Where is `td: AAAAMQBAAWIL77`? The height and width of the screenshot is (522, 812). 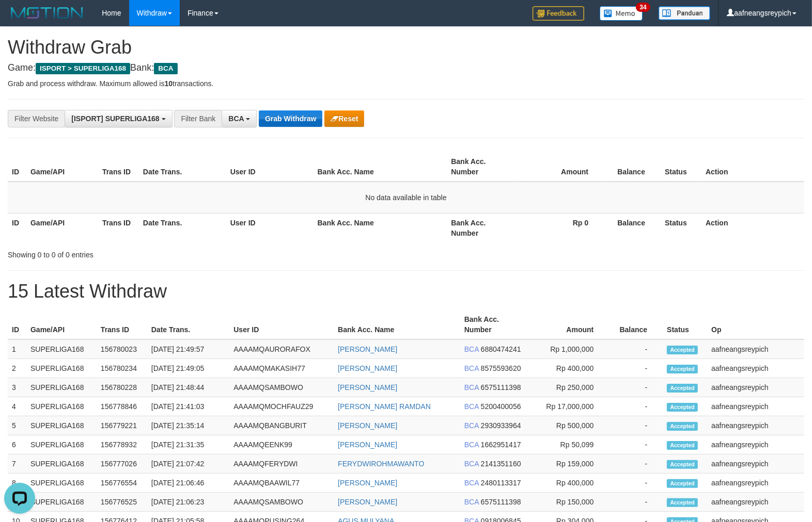 td: AAAAMQBAAWIL77 is located at coordinates (281, 483).